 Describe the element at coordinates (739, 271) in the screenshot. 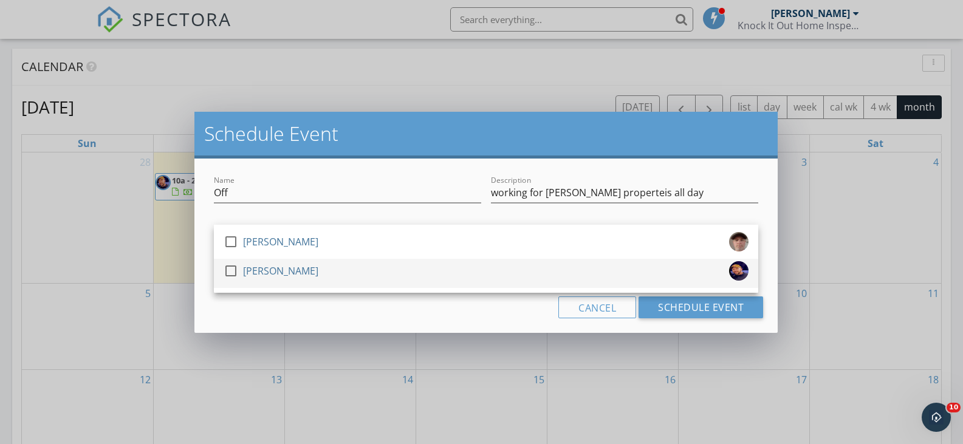

I see `img: screenshot_20221018082119_photos_002profile.jpg` at that location.